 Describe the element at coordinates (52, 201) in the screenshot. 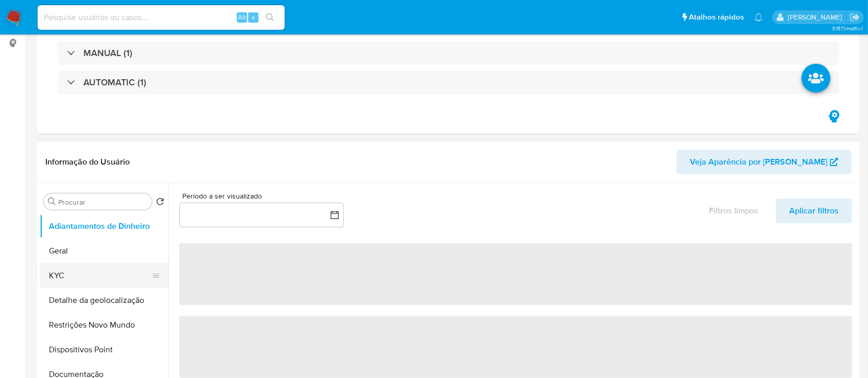

I see `button: Procurar` at that location.